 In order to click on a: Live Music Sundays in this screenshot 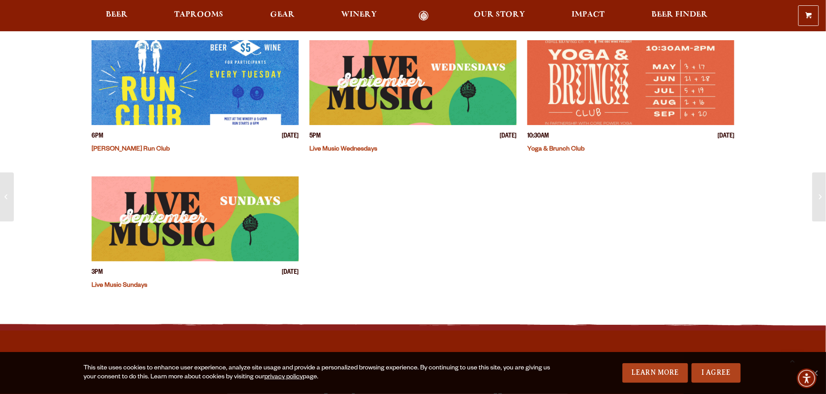, I will do `click(119, 286)`.